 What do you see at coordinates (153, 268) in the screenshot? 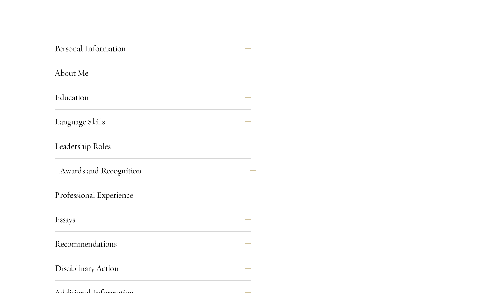
I see `button: Disciplinary Action` at bounding box center [153, 268].